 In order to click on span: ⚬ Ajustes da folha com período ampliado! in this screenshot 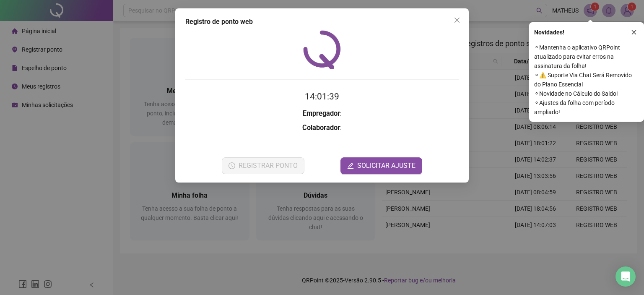, I will do `click(586, 107)`.